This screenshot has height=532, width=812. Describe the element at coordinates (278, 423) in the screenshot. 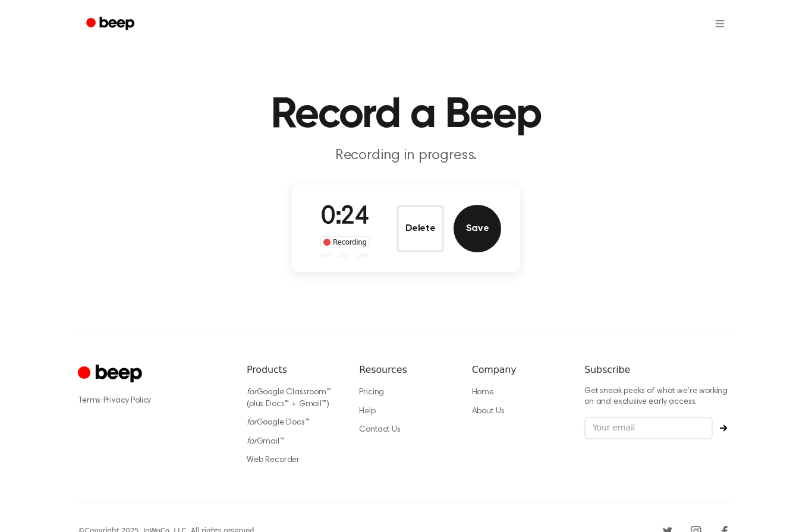

I see `a: forGoogle Docs™` at that location.